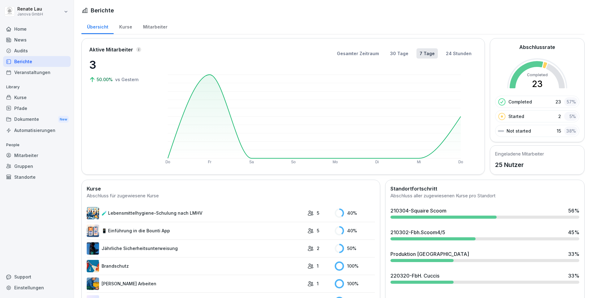  I want to click on div: Home, so click(37, 29).